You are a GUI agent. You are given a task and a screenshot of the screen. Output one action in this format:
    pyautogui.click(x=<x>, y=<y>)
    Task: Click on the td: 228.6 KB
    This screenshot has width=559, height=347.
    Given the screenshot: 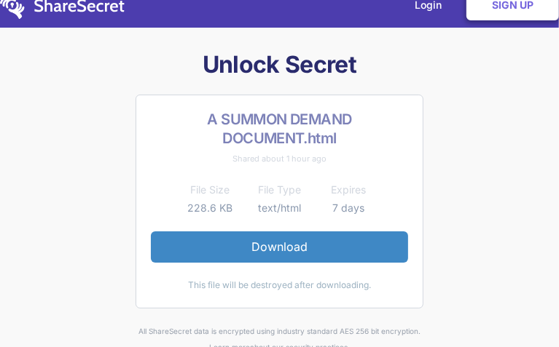 What is the action you would take?
    pyautogui.click(x=210, y=208)
    